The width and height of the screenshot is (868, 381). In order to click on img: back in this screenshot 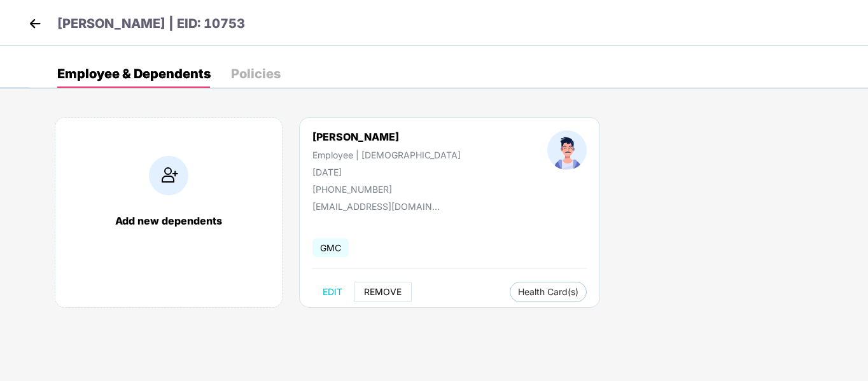, I will do `click(35, 24)`.